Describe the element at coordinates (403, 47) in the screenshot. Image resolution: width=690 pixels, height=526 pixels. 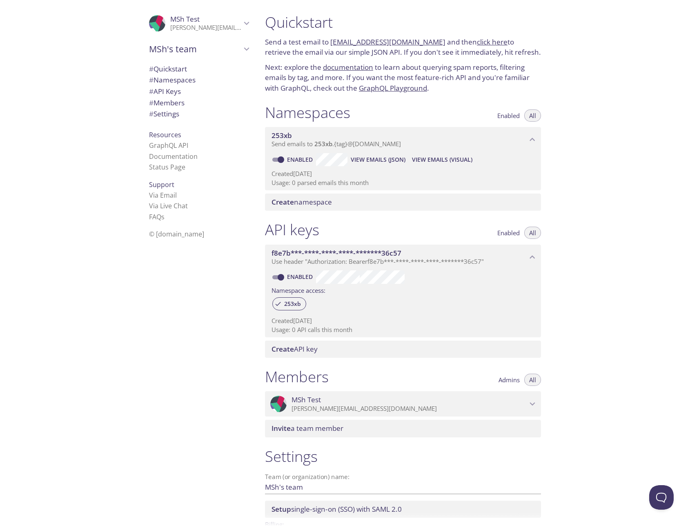
I see `p: Send a test email to and then to retrieve the email via our simple JSON API. If you don't see it ...` at that location.